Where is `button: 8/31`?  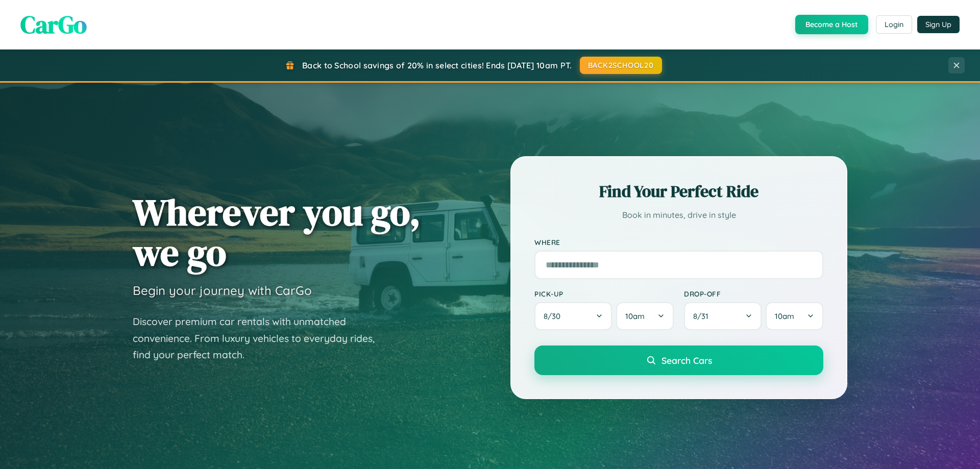 button: 8/31 is located at coordinates (723, 316).